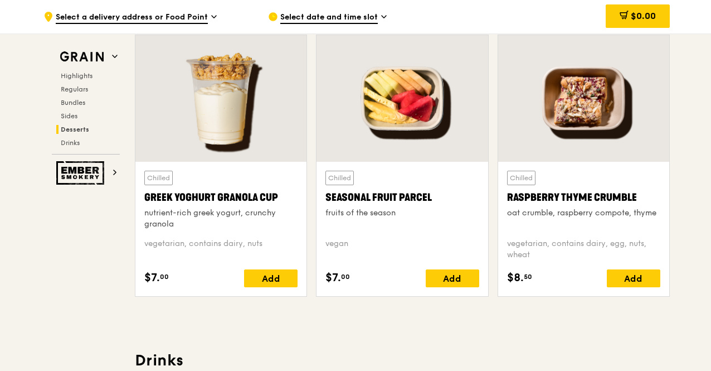 This screenshot has width=711, height=371. I want to click on div: Raspberry Thyme Crumble, so click(584, 197).